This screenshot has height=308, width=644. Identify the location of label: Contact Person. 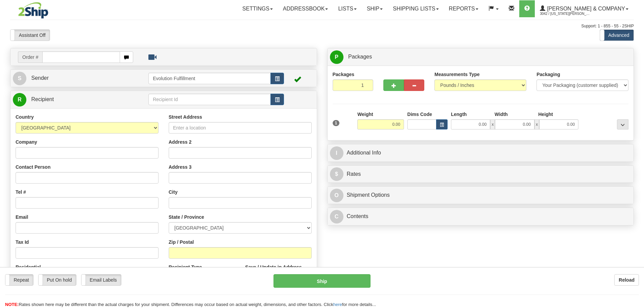
(33, 167).